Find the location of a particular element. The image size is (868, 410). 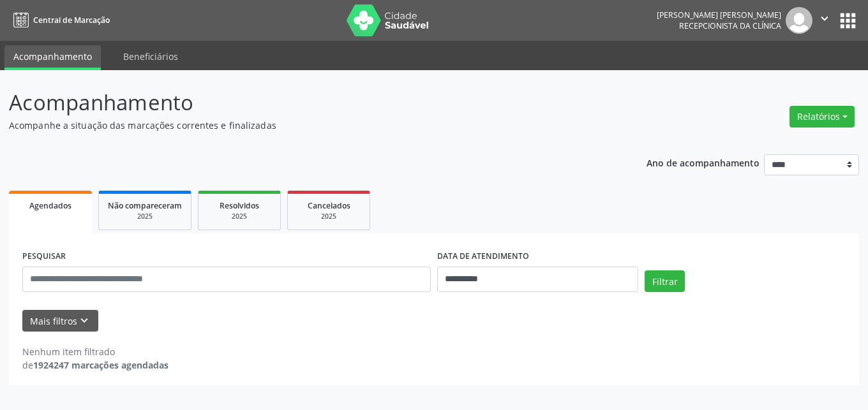

i: keyboard_arrow_down is located at coordinates (84, 321).